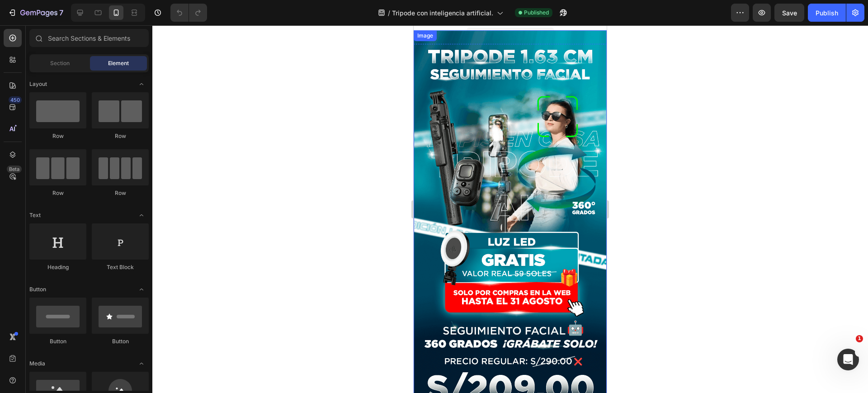  I want to click on span: Media, so click(37, 363).